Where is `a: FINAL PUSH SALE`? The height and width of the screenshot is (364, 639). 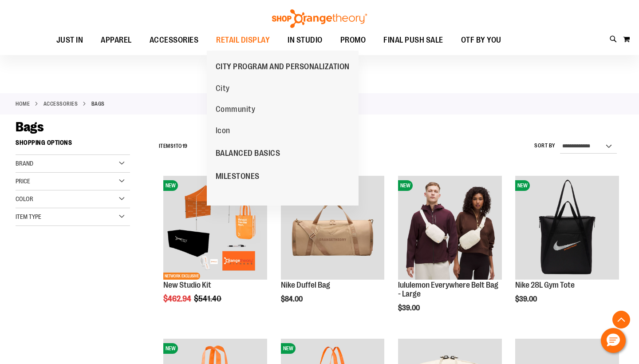
a: FINAL PUSH SALE is located at coordinates (413, 40).